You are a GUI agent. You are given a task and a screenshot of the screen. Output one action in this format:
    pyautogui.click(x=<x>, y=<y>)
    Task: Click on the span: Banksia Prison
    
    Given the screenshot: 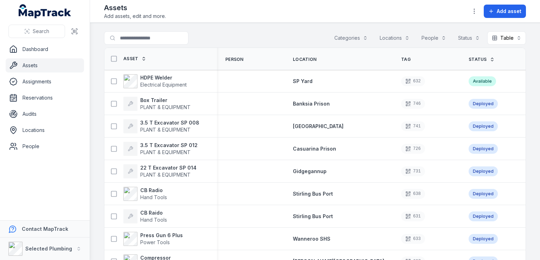 What is the action you would take?
    pyautogui.click(x=311, y=103)
    